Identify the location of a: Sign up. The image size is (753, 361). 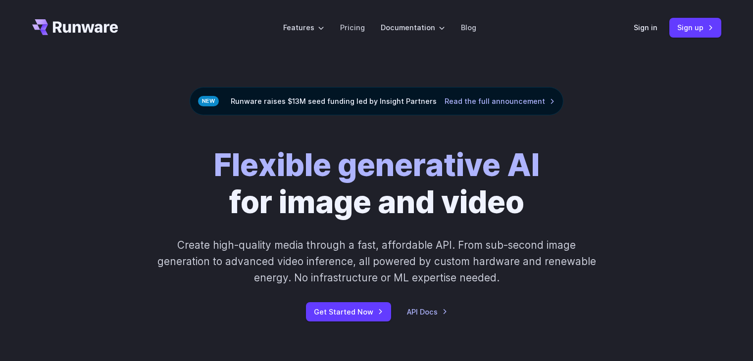
(695, 27).